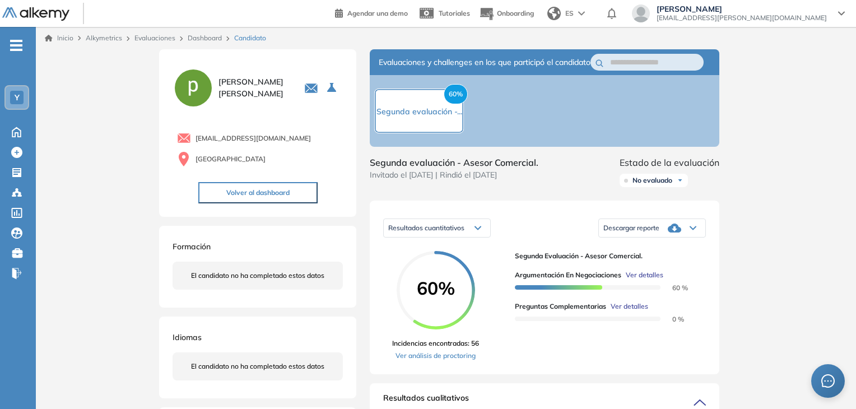 The width and height of the screenshot is (856, 409). I want to click on span: Argumentación en negociaciones, so click(568, 275).